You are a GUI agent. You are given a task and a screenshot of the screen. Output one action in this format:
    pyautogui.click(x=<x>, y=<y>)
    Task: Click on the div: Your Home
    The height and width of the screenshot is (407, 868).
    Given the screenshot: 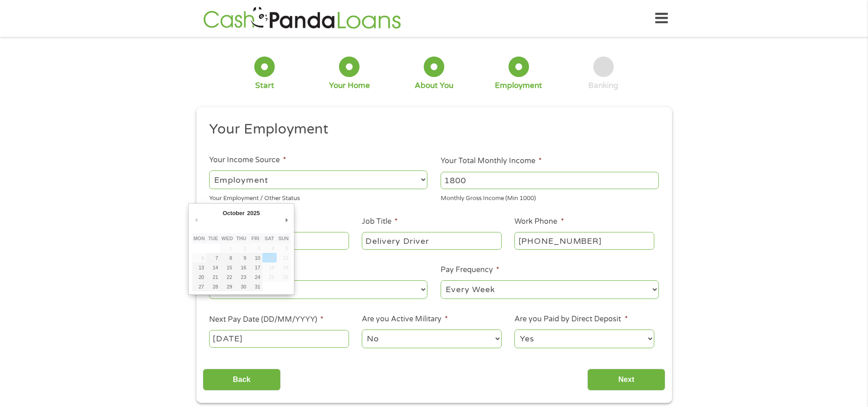 What is the action you would take?
    pyautogui.click(x=350, y=86)
    